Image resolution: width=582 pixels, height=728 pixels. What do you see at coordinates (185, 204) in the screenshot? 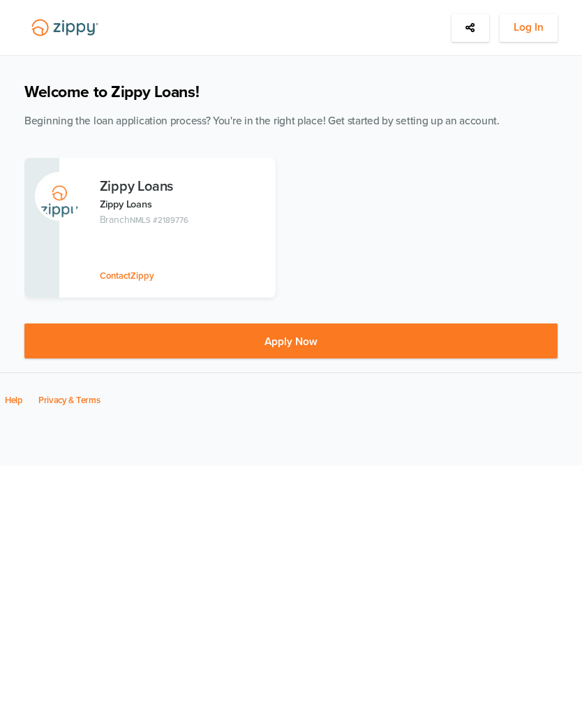
I see `p: Zippy Loans` at bounding box center [185, 204].